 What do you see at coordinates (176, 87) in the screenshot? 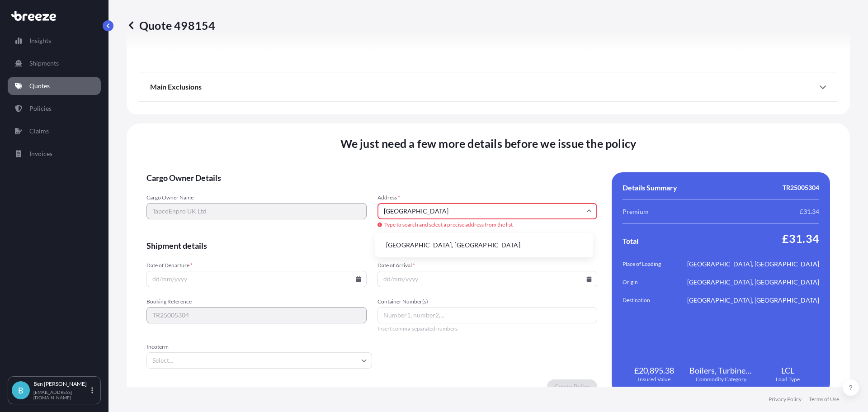
I see `span: Main Exclusions` at bounding box center [176, 87].